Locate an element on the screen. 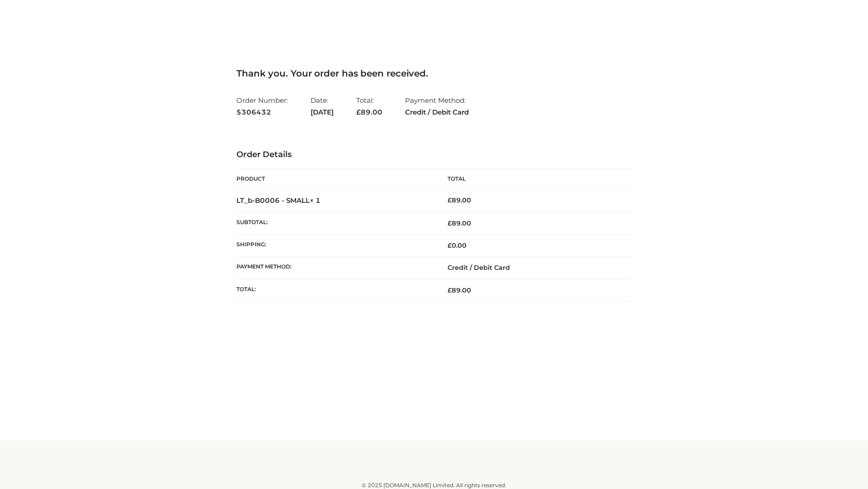 This screenshot has width=868, height=489. th: Total is located at coordinates (533, 179).